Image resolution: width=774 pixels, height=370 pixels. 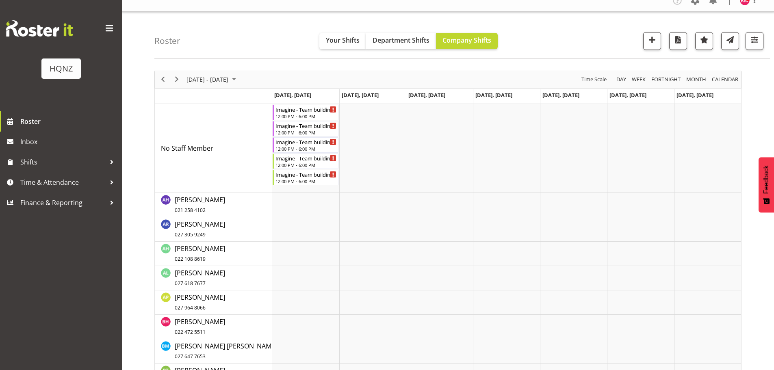 What do you see at coordinates (190, 357) in the screenshot?
I see `span: 027 647 7653` at bounding box center [190, 357].